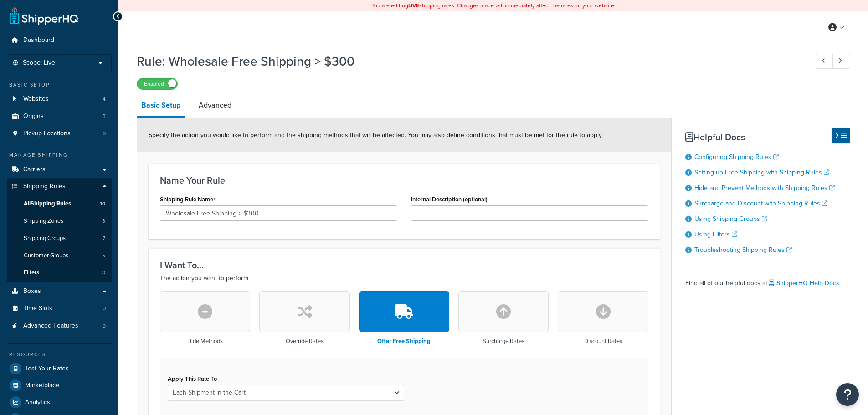  Describe the element at coordinates (59, 308) in the screenshot. I see `a: Time Slots0` at that location.